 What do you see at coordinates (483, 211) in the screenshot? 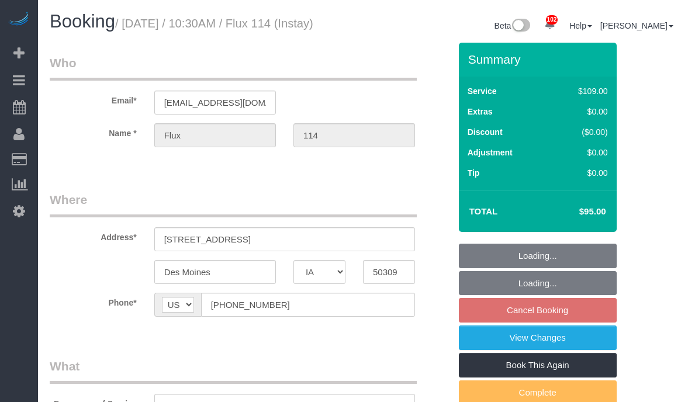
I see `strong: Total` at bounding box center [483, 211].